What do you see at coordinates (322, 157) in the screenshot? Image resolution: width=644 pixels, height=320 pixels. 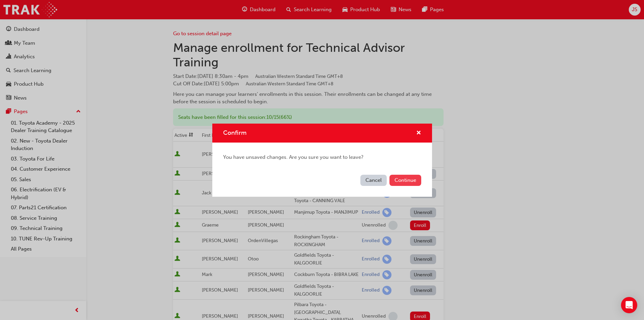 I see `div: You have unsaved changes. Are you sure you want to leave?` at bounding box center [322, 157].